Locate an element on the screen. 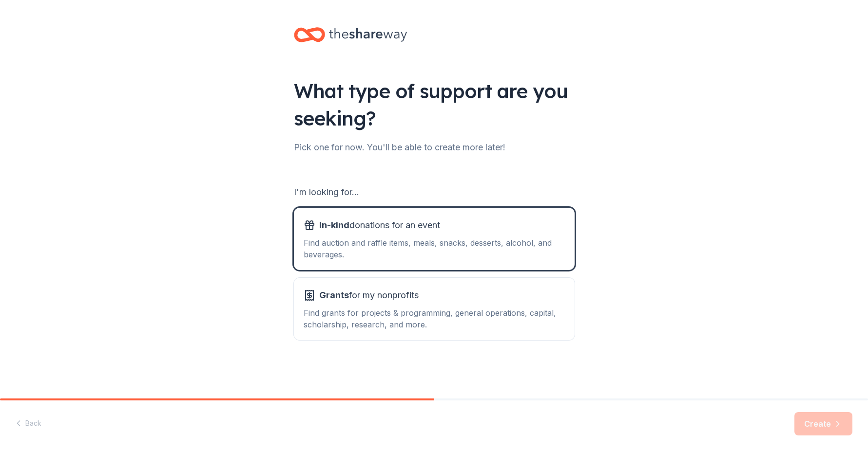 This screenshot has height=451, width=868. span: In-kind is located at coordinates (334, 225).